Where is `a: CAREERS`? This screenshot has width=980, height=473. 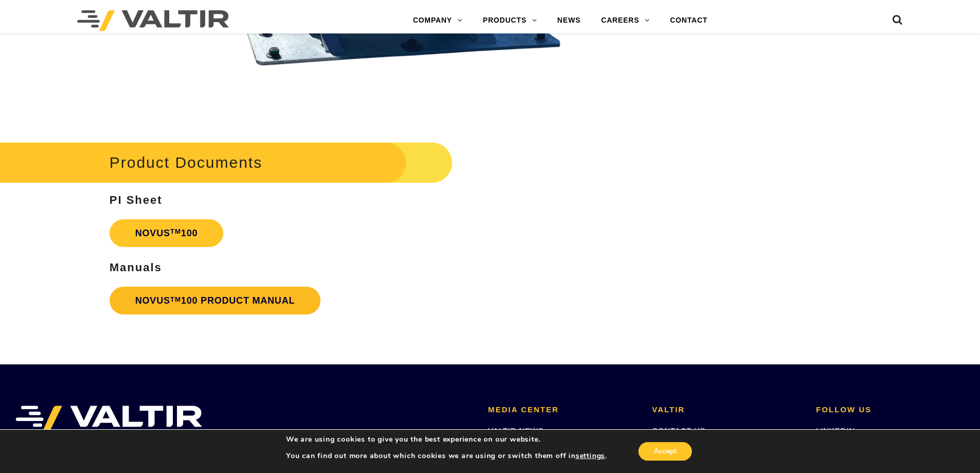 a: CAREERS is located at coordinates (626, 21).